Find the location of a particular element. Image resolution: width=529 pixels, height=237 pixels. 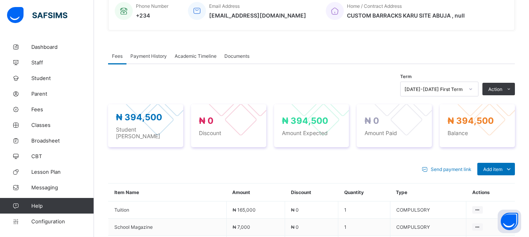

span: Help is located at coordinates (62, 206).